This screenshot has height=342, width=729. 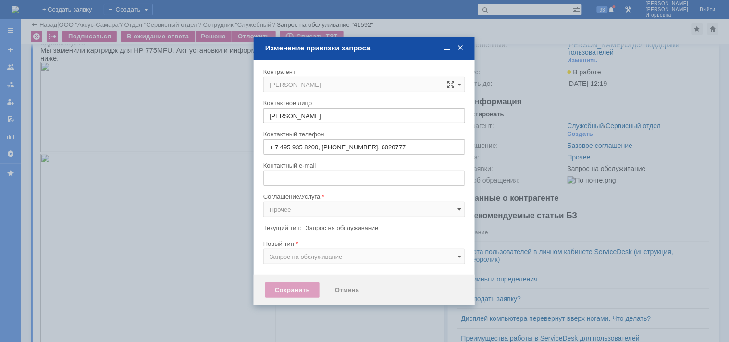 I want to click on label: Текущий тип:, so click(x=282, y=228).